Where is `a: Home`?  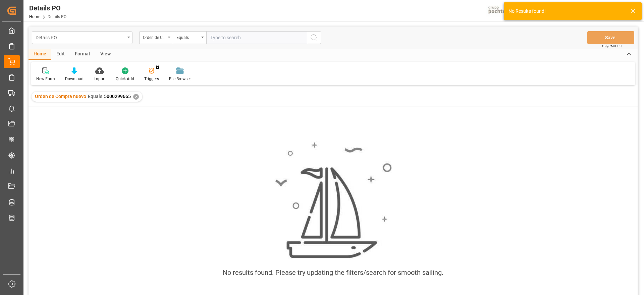 a: Home is located at coordinates (35, 16).